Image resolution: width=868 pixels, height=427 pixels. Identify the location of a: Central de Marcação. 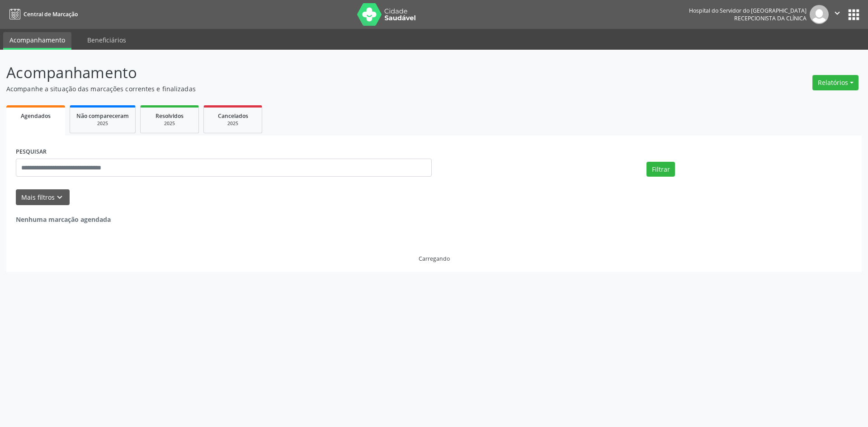
(42, 14).